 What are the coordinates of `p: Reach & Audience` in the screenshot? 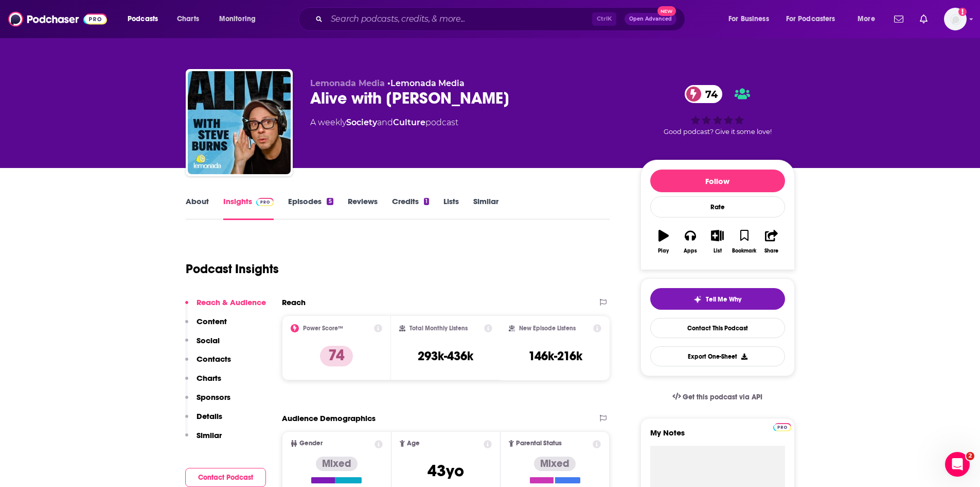 It's located at (231, 302).